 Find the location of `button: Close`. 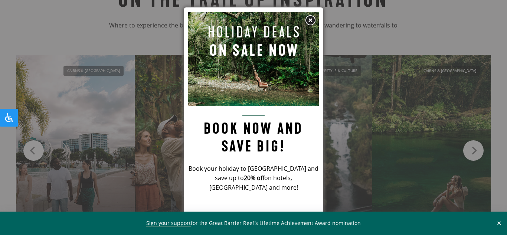

button: Close is located at coordinates (499, 223).